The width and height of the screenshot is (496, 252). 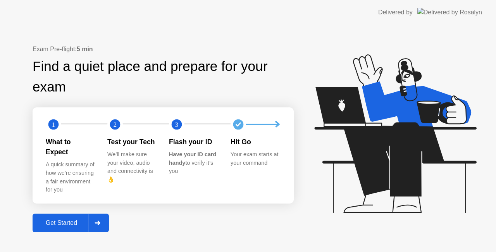 I want to click on div: to verify it’s you, so click(x=193, y=163).